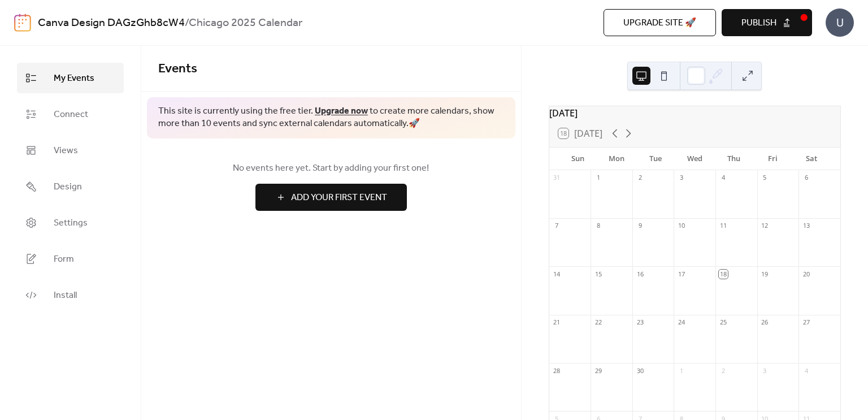 The image size is (868, 420). Describe the element at coordinates (806, 322) in the screenshot. I see `div: 27` at that location.